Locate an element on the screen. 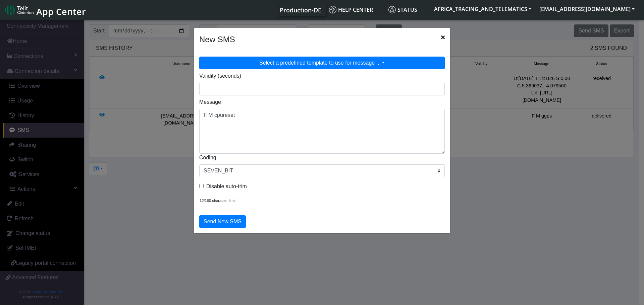 This screenshot has height=305, width=644. h4: New SMS is located at coordinates (217, 40).